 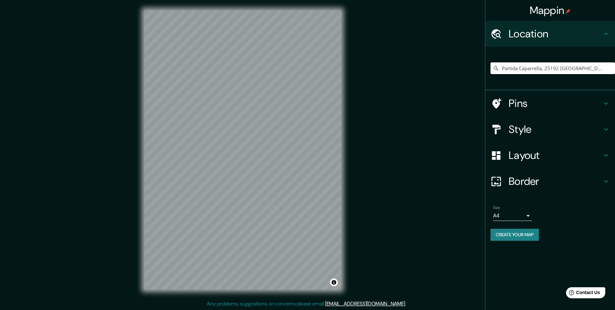 What do you see at coordinates (307, 303) in the screenshot?
I see `p: Any problems, suggestions, or concerns please email .` at bounding box center [307, 303].